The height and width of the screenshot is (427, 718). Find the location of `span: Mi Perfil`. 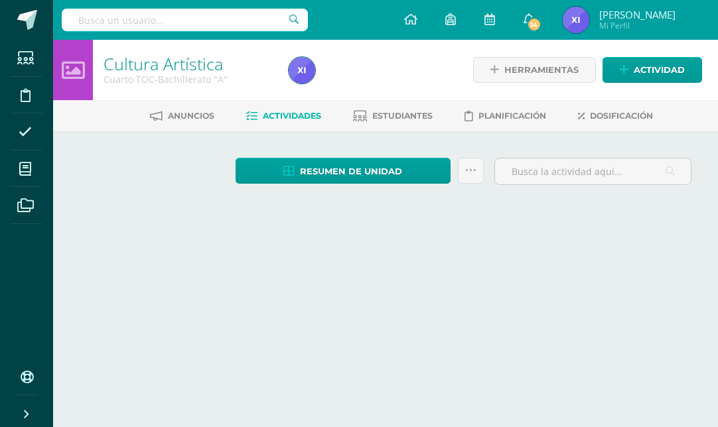

span: Mi Perfil is located at coordinates (637, 25).